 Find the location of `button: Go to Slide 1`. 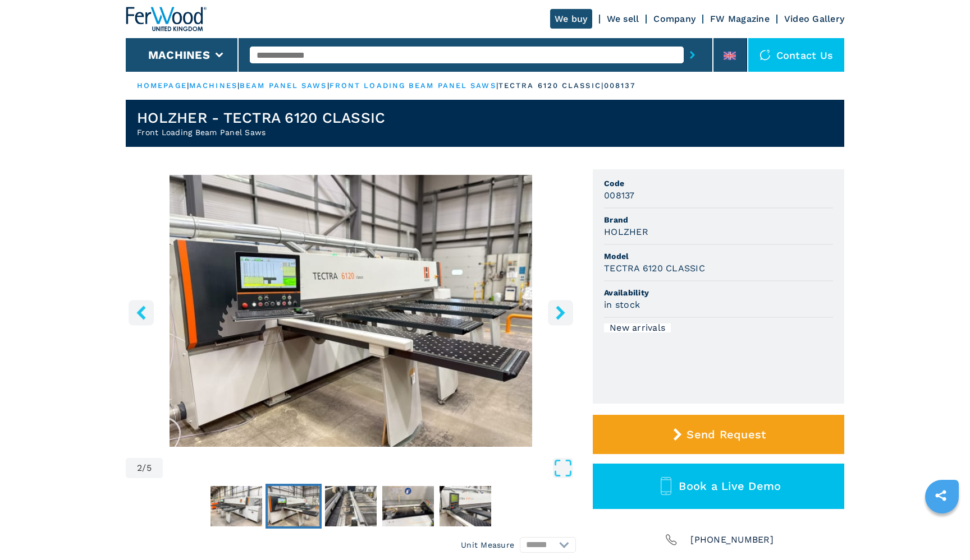

button: Go to Slide 1 is located at coordinates (237, 507).